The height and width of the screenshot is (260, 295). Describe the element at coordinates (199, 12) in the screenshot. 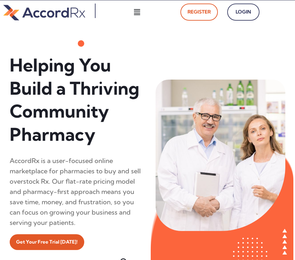

I see `a: Register` at that location.